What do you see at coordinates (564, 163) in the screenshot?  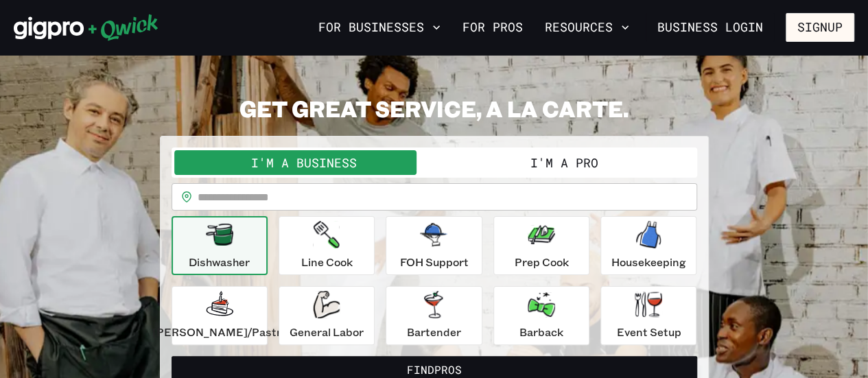 I see `button: I'm a Pro` at bounding box center [564, 163].